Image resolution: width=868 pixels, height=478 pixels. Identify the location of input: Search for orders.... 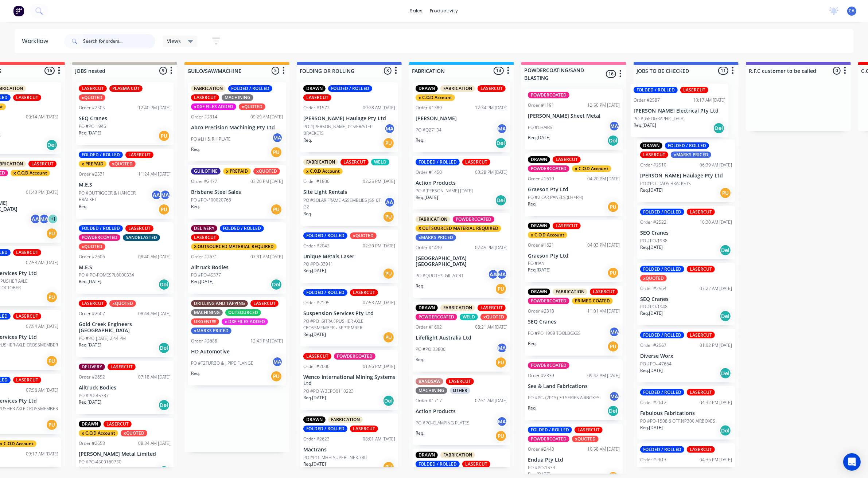
(120, 41).